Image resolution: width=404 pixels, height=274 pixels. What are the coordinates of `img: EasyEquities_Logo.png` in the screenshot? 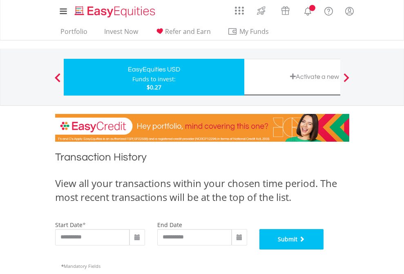 It's located at (116, 11).